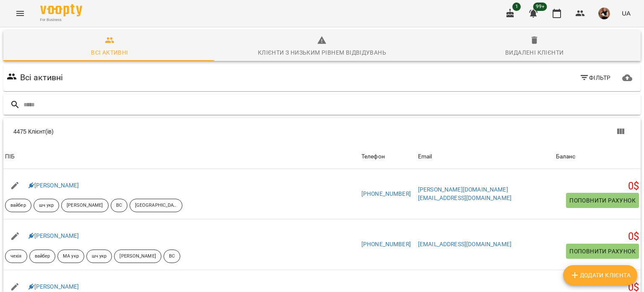 The height and width of the screenshot is (292, 644). What do you see at coordinates (109, 52) in the screenshot?
I see `div: Всі активні` at bounding box center [109, 52].